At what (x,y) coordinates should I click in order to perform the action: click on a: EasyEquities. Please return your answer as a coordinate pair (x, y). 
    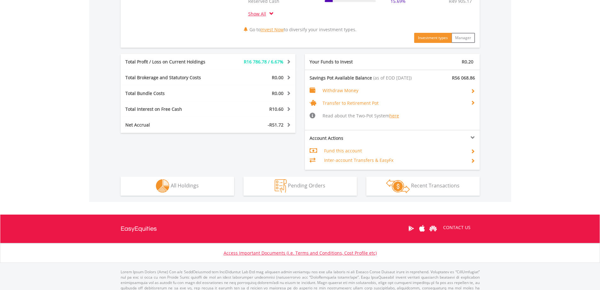
    Looking at the image, I should click on (139, 228).